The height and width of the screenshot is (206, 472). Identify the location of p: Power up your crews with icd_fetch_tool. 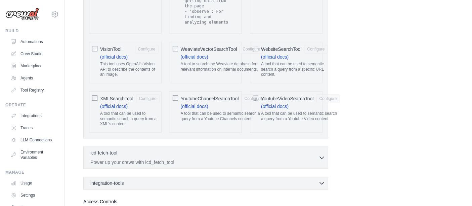
(204, 162).